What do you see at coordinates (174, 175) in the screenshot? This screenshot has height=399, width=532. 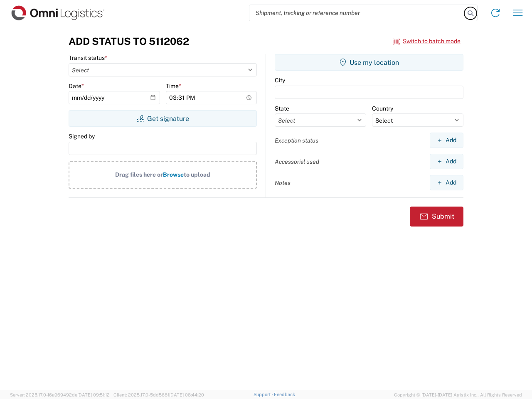 I see `span: Browse` at bounding box center [174, 175].